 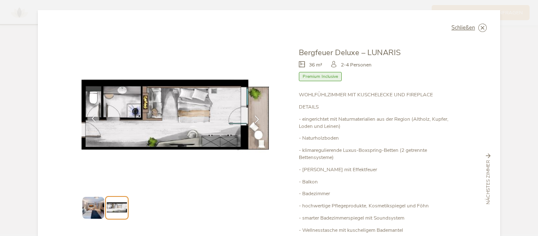 What do you see at coordinates (378, 218) in the screenshot?
I see `p: - smarter Badezimmerspiegel mit Soundsystem` at bounding box center [378, 218].